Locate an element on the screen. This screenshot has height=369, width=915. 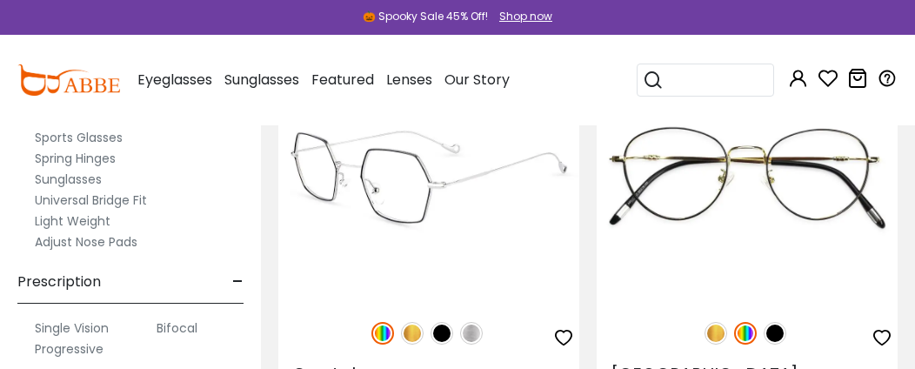
label: Bifocal is located at coordinates (177, 328).